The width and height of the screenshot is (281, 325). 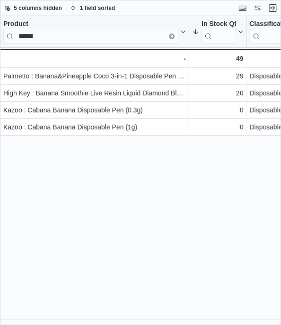 I want to click on button: Display options, so click(x=258, y=8).